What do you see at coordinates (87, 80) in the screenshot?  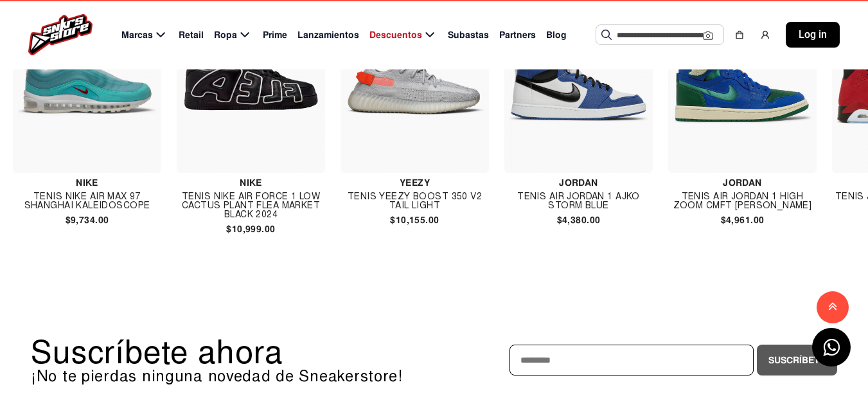 I see `img: Tenis Nike Air Max 97 Shanghai Kaleidoscope` at bounding box center [87, 80].